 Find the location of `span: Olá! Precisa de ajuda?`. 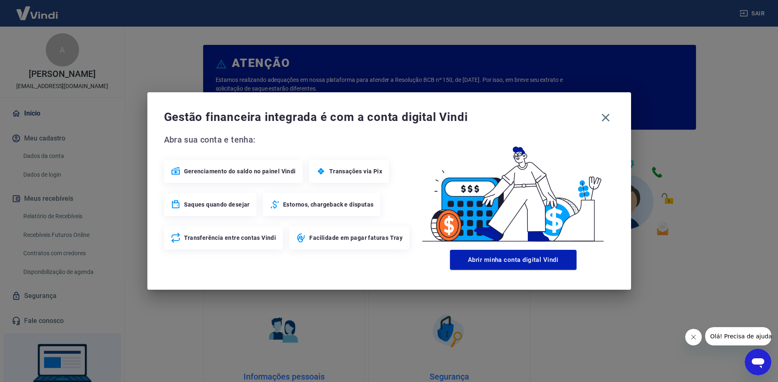

span: Olá! Precisa de ajuda? is located at coordinates (37, 9).